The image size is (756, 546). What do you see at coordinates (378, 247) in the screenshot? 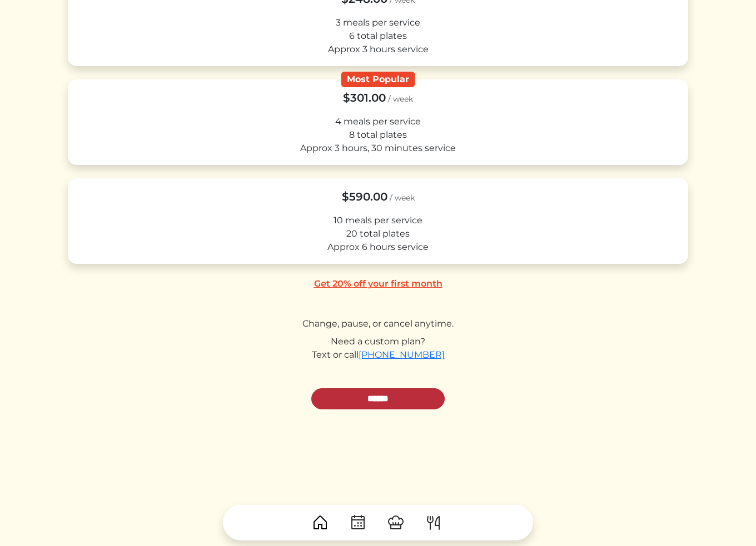
I see `div: Approx 6 hours service` at bounding box center [378, 247].